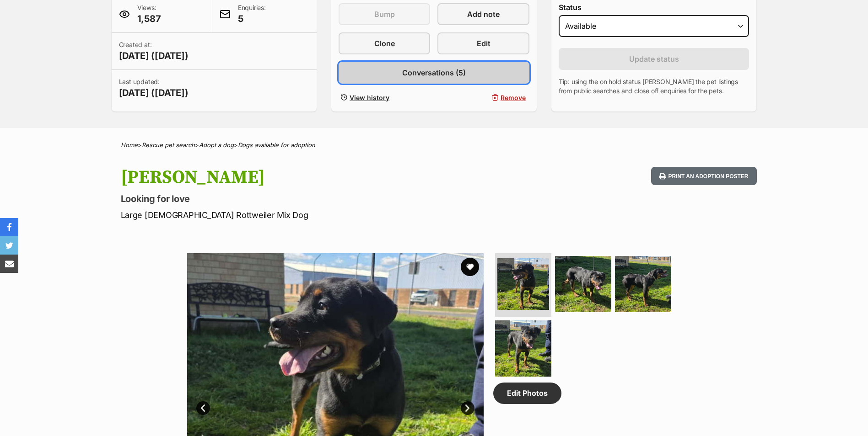  Describe the element at coordinates (153, 88) in the screenshot. I see `p: Last updated:` at that location.